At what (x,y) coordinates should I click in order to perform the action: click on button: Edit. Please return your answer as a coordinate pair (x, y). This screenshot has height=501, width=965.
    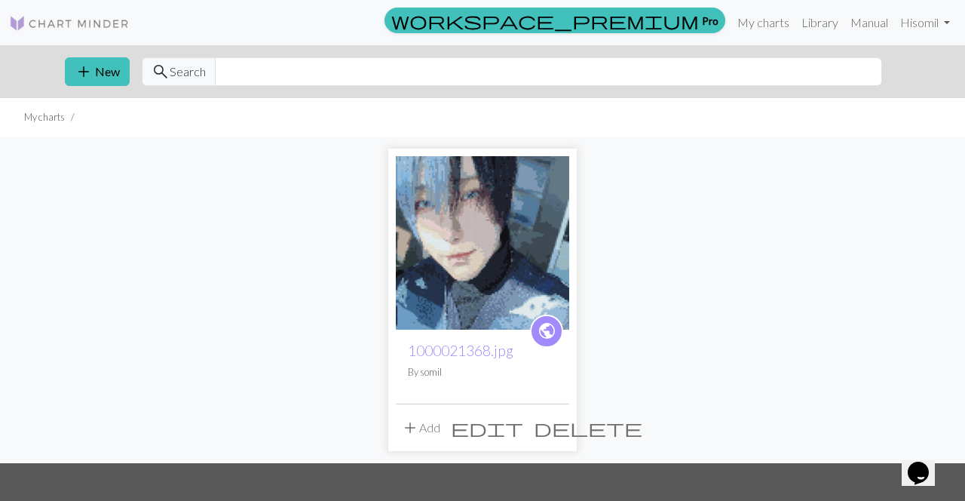
    Looking at the image, I should click on (487, 427).